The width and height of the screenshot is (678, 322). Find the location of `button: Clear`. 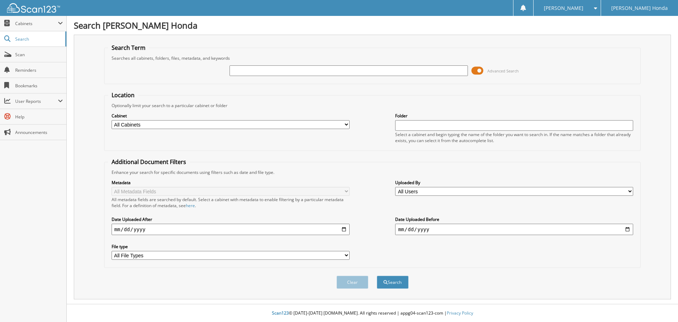

button: Clear is located at coordinates (352, 282).